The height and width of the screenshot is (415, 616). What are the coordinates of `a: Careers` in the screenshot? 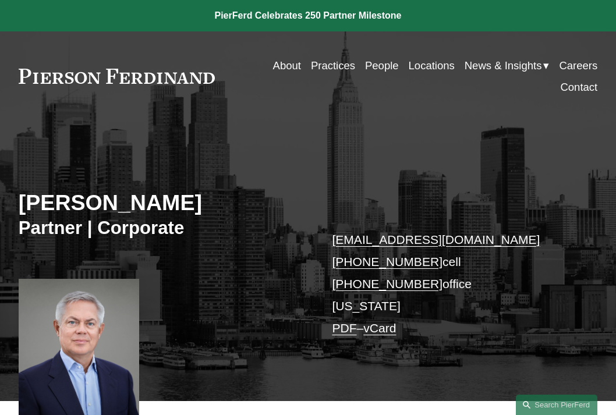 It's located at (578, 65).